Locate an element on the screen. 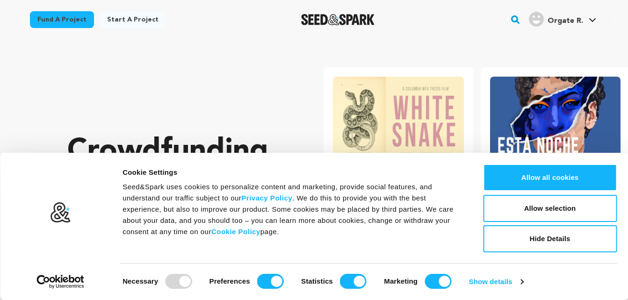 The image size is (628, 300). span: Orgate R. is located at coordinates (565, 21).